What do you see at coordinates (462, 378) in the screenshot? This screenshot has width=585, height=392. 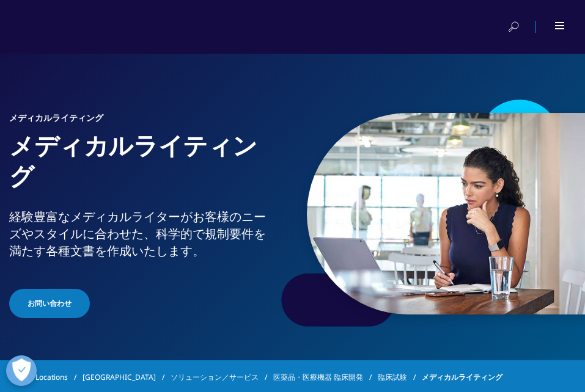 I see `span: メディカルライティング` at bounding box center [462, 378].